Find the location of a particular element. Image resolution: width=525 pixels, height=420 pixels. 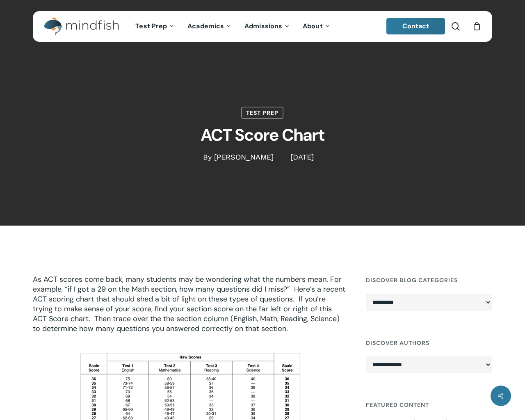

a: Contact is located at coordinates (416, 26).